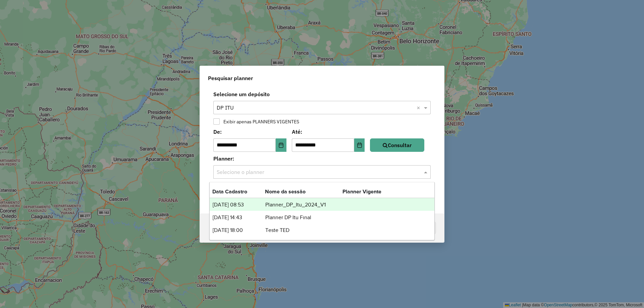  What do you see at coordinates (238, 192) in the screenshot?
I see `th: Data Cadastro` at bounding box center [238, 192].